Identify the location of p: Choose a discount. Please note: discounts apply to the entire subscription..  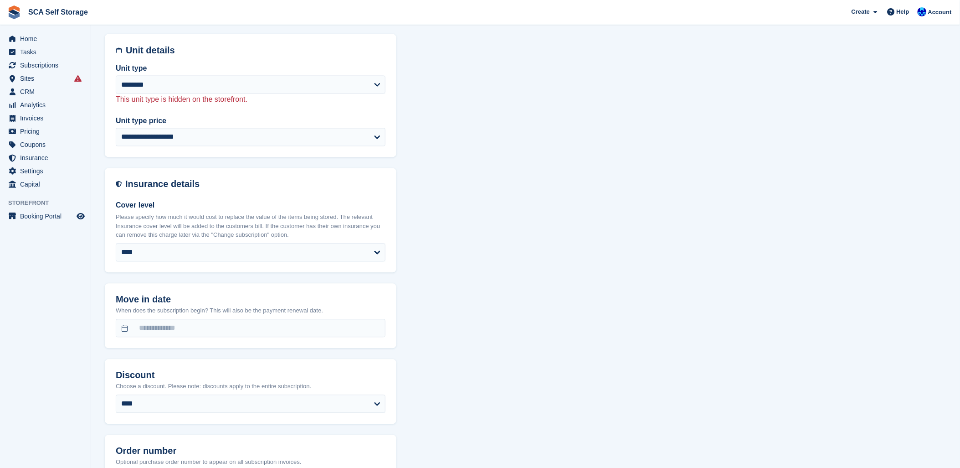
(251, 387).